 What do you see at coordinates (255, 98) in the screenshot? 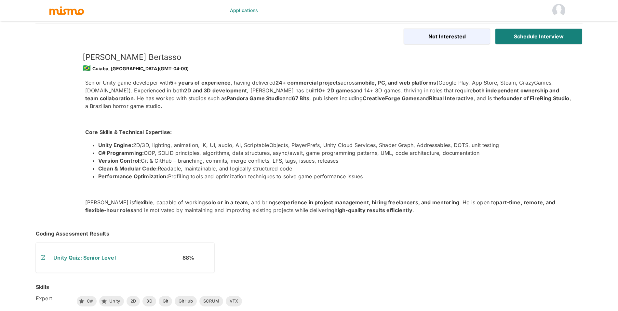
I see `strong: Pandora Game Studio` at bounding box center [255, 98].